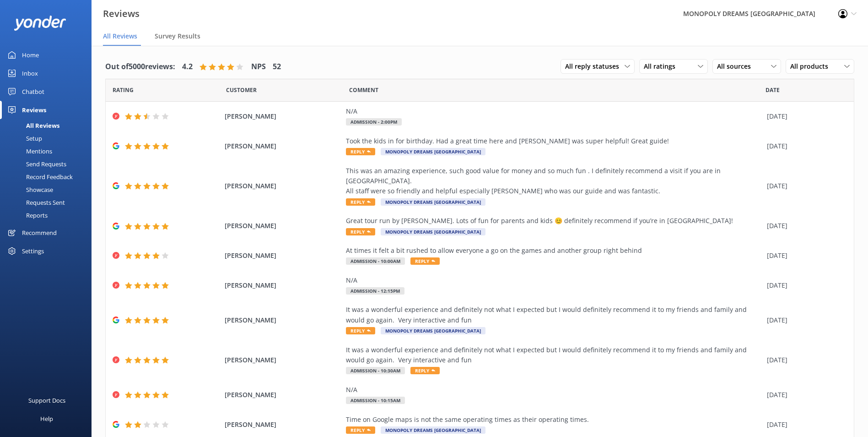  What do you see at coordinates (121, 14) in the screenshot?
I see `h3: Reviews` at bounding box center [121, 14].